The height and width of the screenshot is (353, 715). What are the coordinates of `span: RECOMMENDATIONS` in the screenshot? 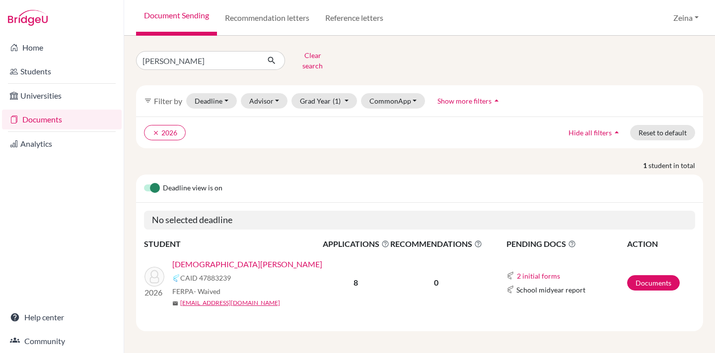 It's located at (436, 244).